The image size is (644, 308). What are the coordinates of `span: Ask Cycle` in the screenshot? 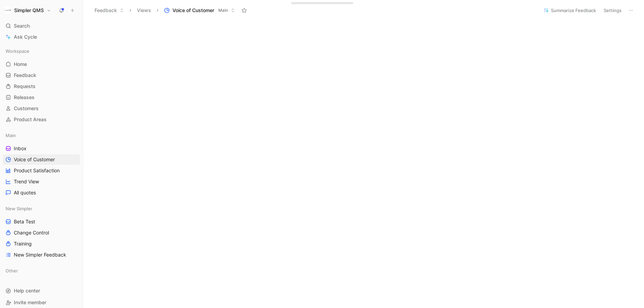 It's located at (25, 37).